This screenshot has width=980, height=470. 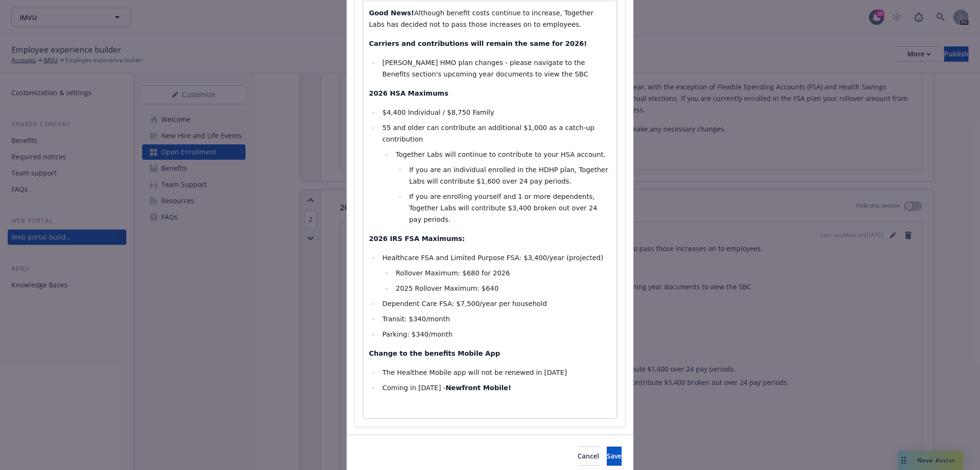 I want to click on span: Dependent Care FSA: $7,500/year per household, so click(x=464, y=304).